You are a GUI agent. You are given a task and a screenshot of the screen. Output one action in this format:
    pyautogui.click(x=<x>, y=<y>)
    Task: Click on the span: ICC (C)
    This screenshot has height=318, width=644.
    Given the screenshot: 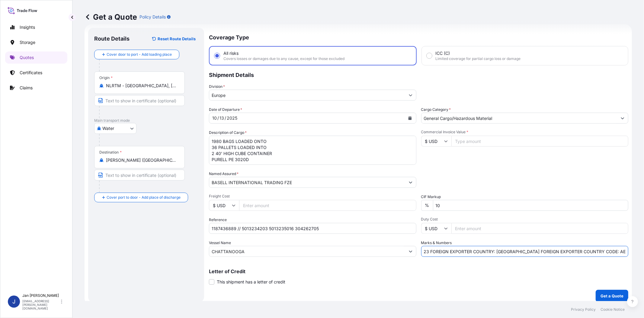 What is the action you would take?
    pyautogui.click(x=443, y=53)
    